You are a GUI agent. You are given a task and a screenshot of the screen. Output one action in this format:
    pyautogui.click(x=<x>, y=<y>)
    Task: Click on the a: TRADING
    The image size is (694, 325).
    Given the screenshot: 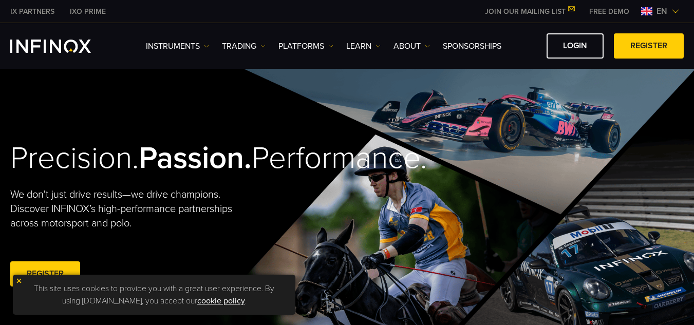 What is the action you would take?
    pyautogui.click(x=244, y=46)
    